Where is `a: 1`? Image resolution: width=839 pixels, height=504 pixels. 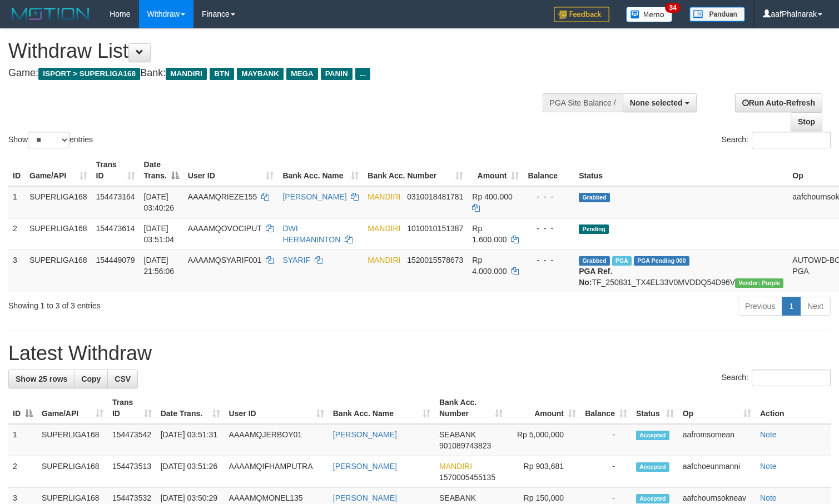
a: 1 is located at coordinates (792, 307).